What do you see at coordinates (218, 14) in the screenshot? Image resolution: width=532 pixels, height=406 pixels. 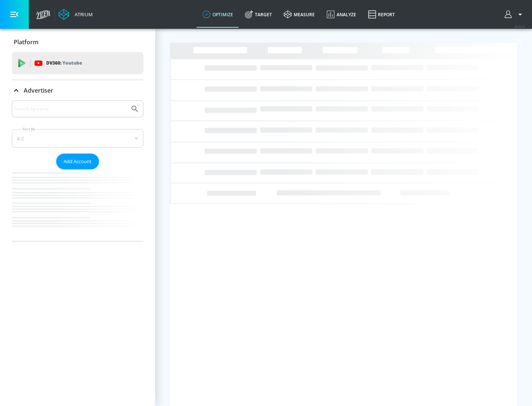 I see `a: optimize` at bounding box center [218, 14].